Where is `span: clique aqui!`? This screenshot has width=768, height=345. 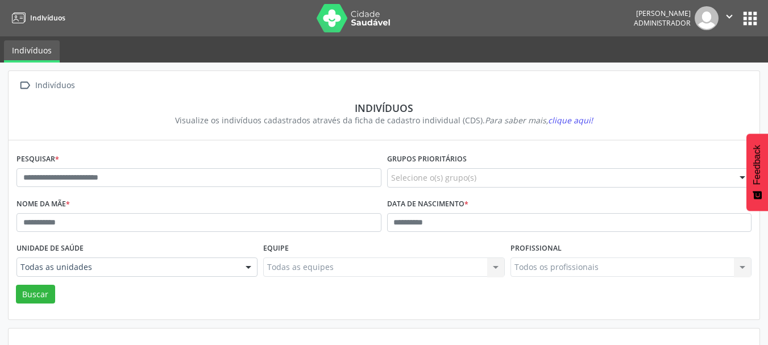 span: clique aqui! is located at coordinates (570, 120).